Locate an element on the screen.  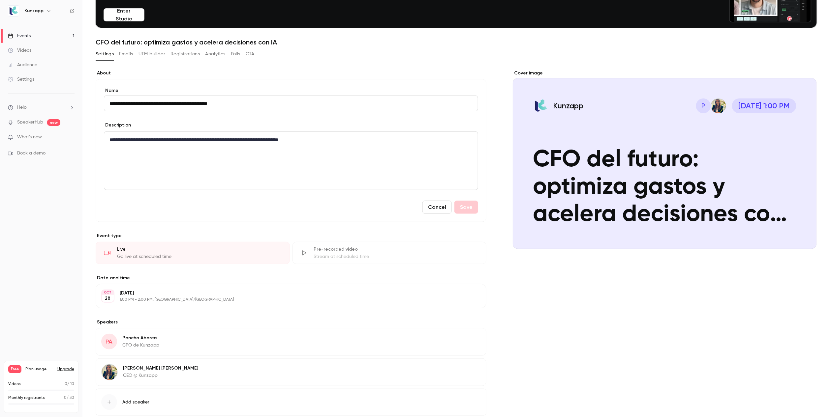
p: / 10 is located at coordinates (69, 384).